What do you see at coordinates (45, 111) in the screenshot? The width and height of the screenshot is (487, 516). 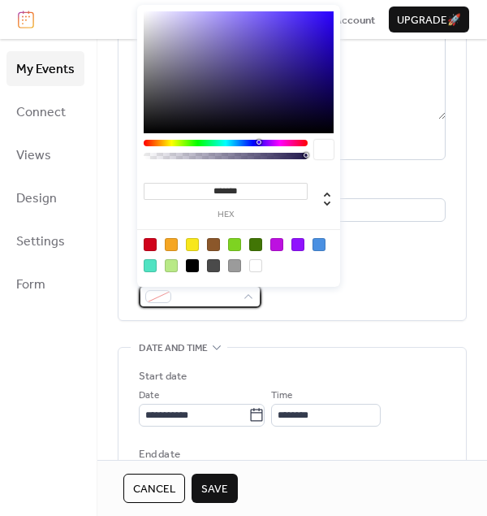 I see `a: Connect` at bounding box center [45, 111].